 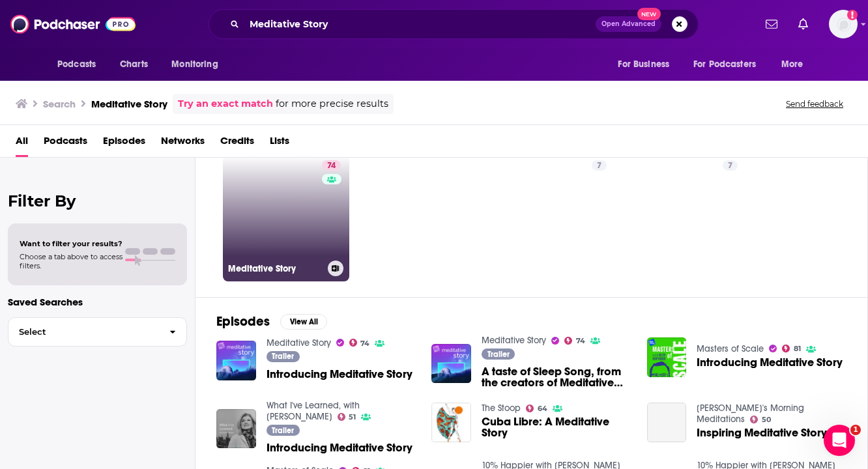 I want to click on span: Logged in as AparnaKulkarni, so click(x=843, y=24).